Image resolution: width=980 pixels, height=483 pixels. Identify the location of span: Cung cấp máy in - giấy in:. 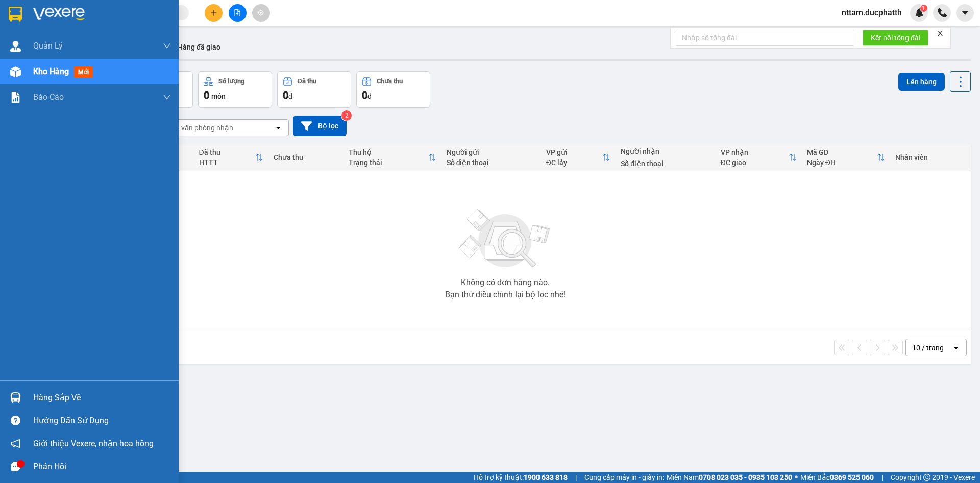
(624, 478).